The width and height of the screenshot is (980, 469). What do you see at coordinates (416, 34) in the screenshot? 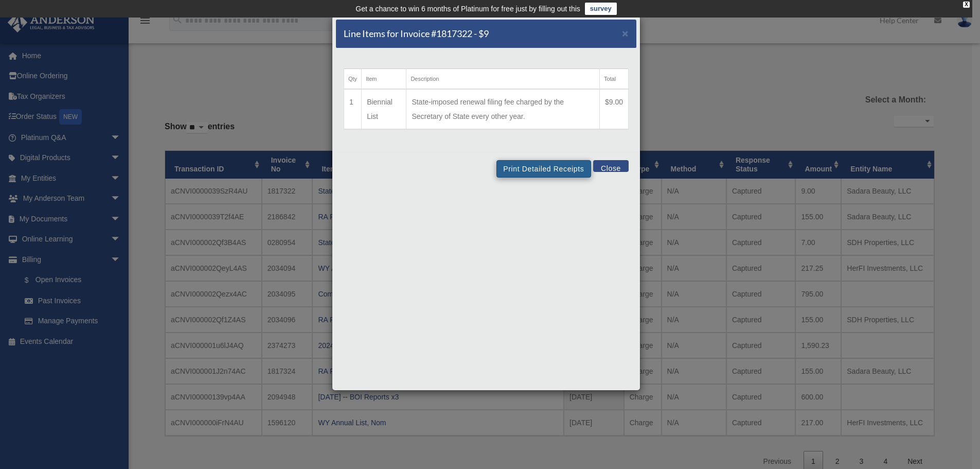
I see `h5: Line Items for Invoice #1817322 - $9` at bounding box center [416, 34].